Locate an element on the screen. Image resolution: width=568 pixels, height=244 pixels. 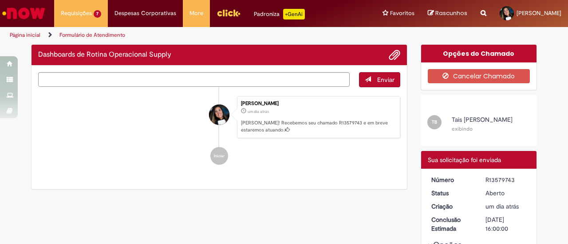
dt: Criação is located at coordinates (451, 207).